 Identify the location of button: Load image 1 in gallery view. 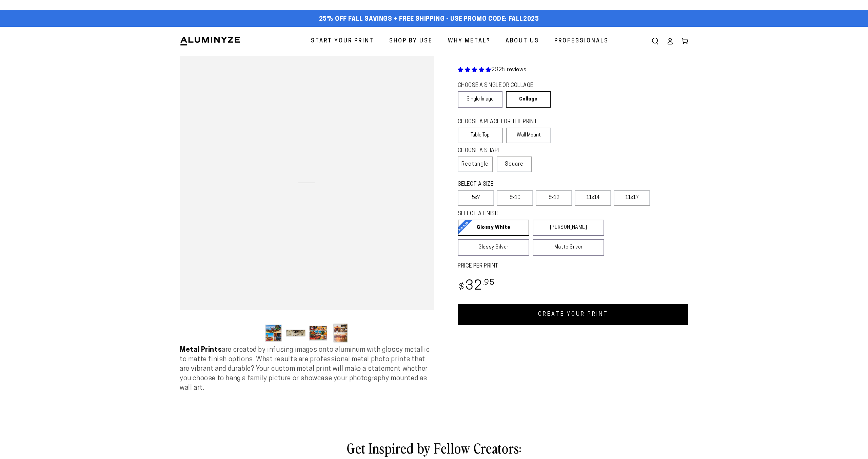
(274, 332).